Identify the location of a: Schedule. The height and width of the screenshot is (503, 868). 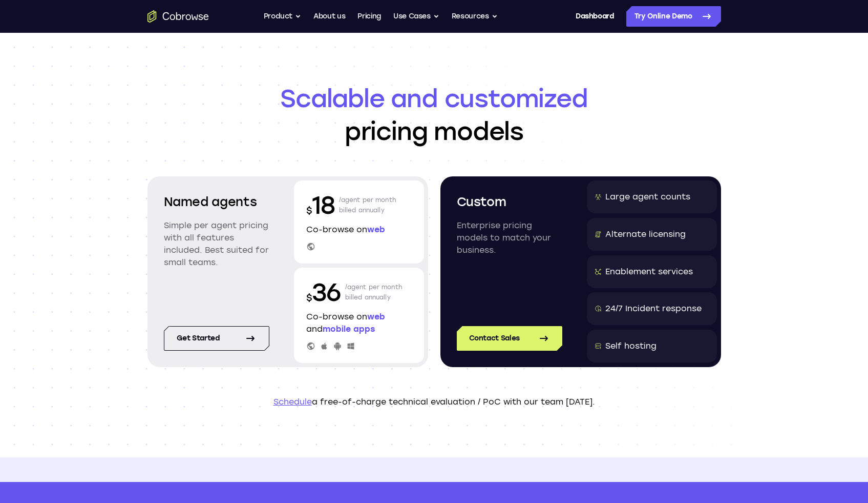
(292, 401).